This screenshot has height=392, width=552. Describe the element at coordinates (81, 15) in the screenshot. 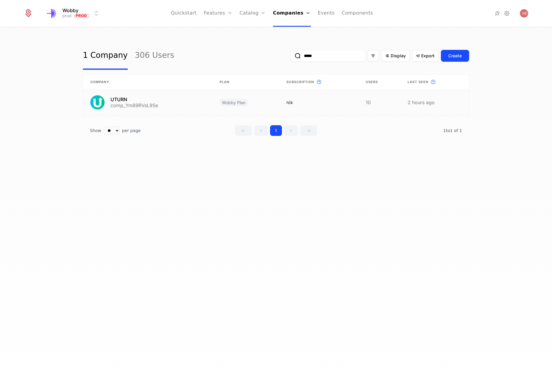

I see `span: Prod` at that location.